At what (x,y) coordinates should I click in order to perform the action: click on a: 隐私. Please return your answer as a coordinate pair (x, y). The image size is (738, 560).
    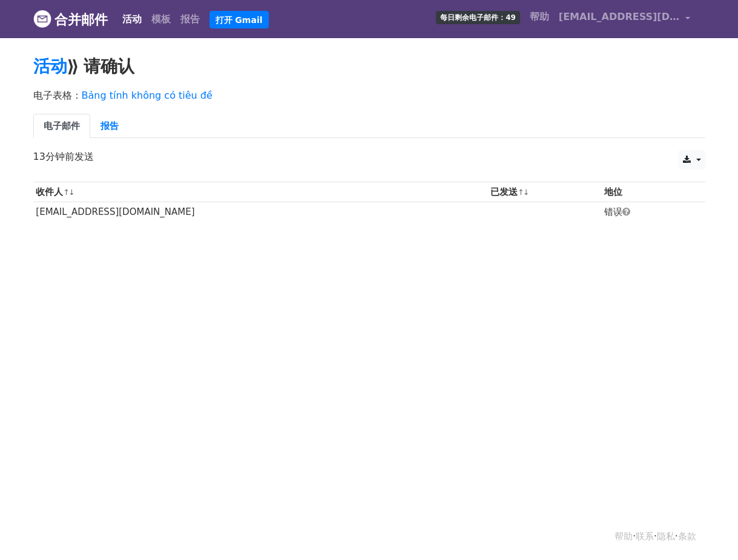
    Looking at the image, I should click on (667, 537).